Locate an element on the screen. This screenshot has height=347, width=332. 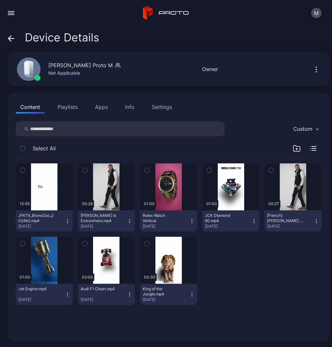
button: Apps is located at coordinates (101, 107).